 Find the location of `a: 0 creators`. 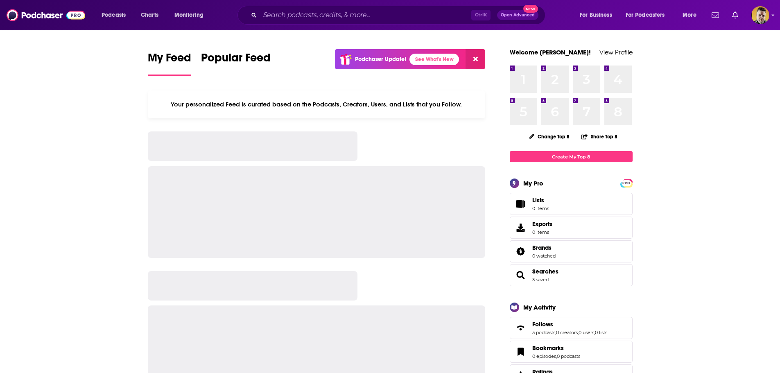

a: 0 creators is located at coordinates (567, 332).